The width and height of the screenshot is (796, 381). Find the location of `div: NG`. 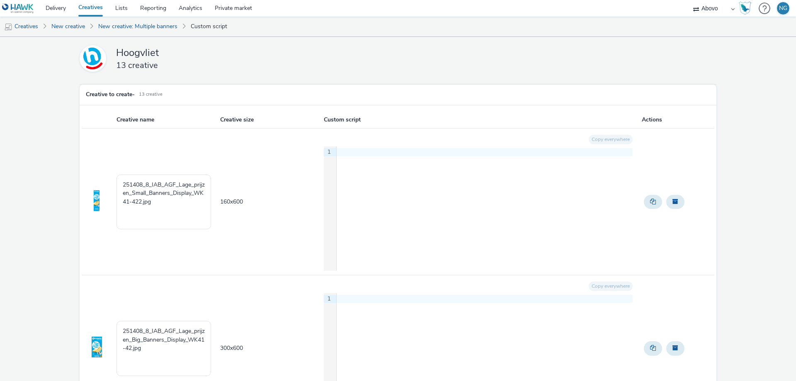

div: NG is located at coordinates (783, 8).